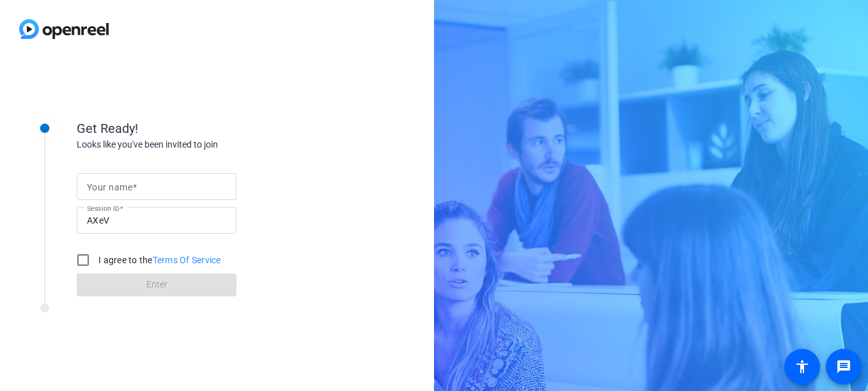 Image resolution: width=868 pixels, height=391 pixels. I want to click on mat-icon: accessibility, so click(802, 367).